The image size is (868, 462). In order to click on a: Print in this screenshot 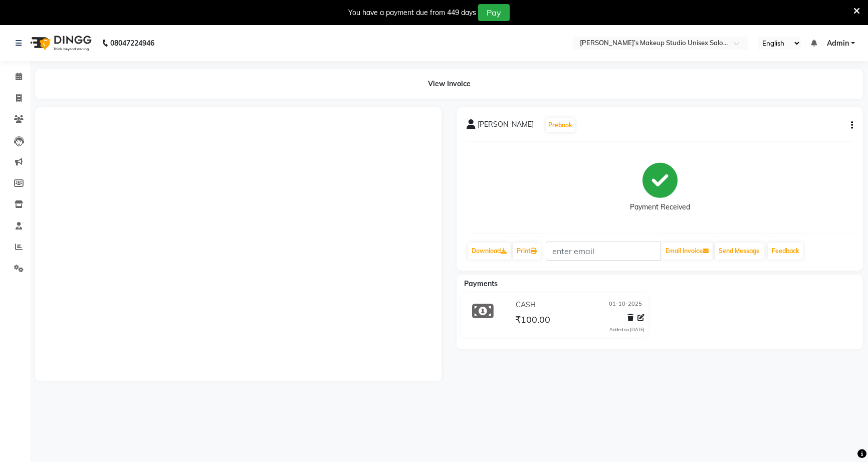, I will do `click(527, 251)`.